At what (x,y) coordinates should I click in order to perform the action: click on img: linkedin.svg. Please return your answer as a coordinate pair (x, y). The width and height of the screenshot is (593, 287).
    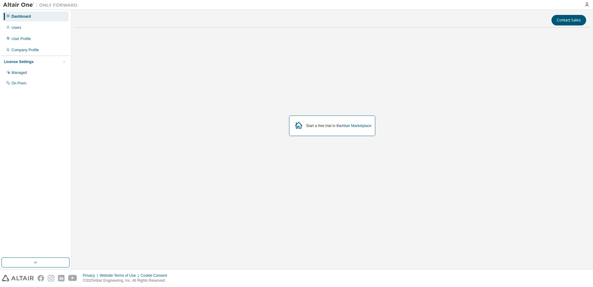
    Looking at the image, I should click on (61, 278).